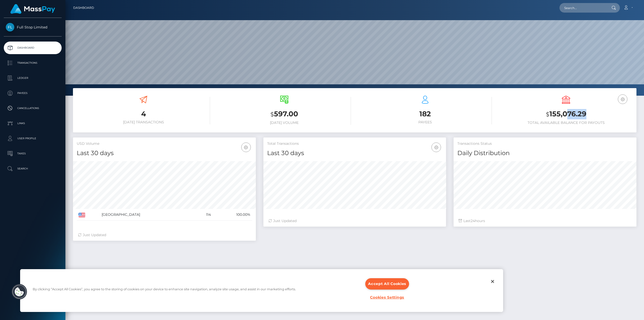  What do you see at coordinates (33, 123) in the screenshot?
I see `a: Links` at bounding box center [33, 123].